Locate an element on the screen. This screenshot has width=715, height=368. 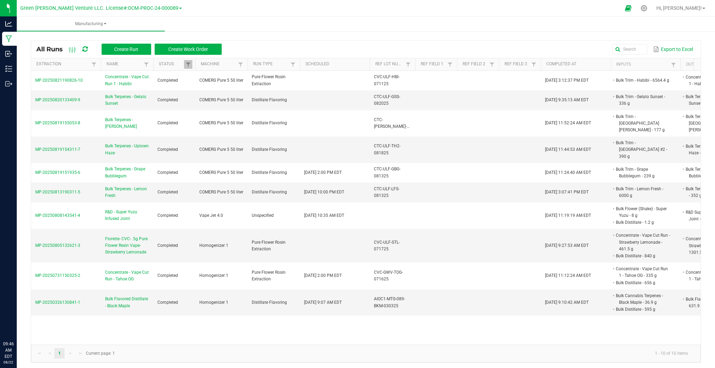
inline-svg: Outbound is located at coordinates (9, 84).